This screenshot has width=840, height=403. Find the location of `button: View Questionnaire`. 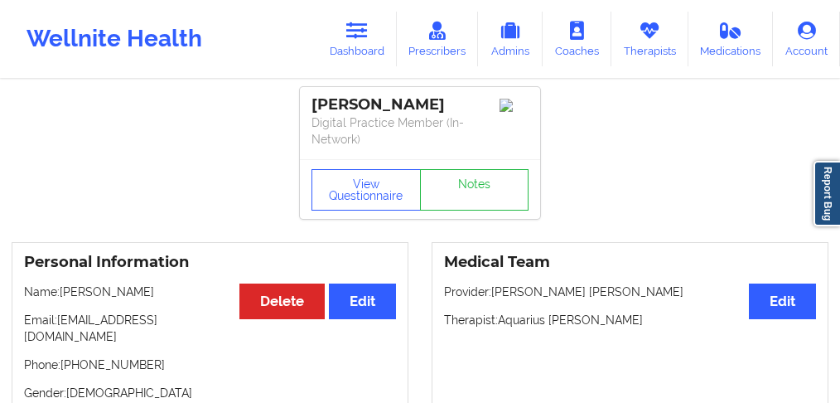

button: View Questionnaire is located at coordinates (366, 190).